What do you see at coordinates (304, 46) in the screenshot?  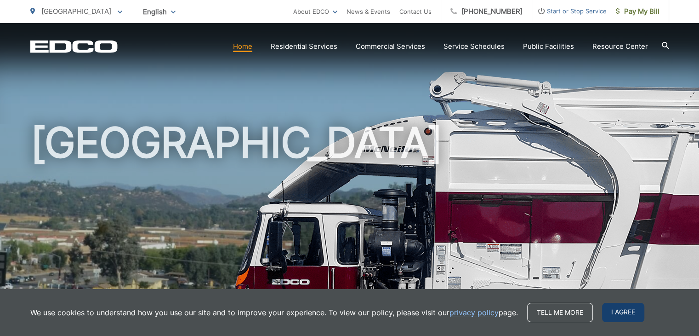 I see `a: Residential Services` at bounding box center [304, 46].